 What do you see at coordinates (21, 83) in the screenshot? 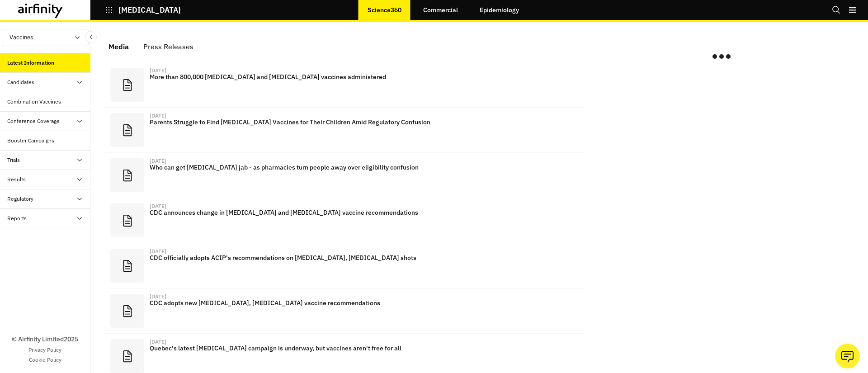
I see `div: Candidates` at bounding box center [21, 83].